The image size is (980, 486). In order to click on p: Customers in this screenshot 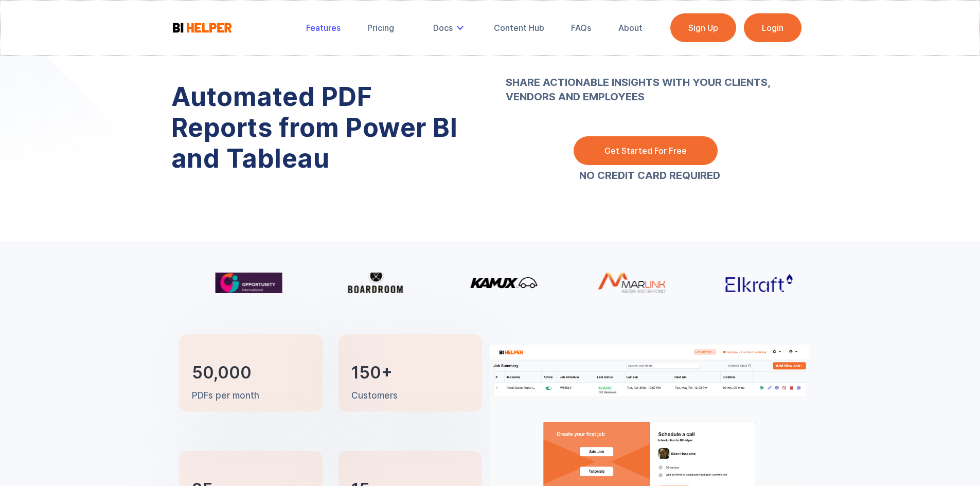, I will do `click(374, 396)`.